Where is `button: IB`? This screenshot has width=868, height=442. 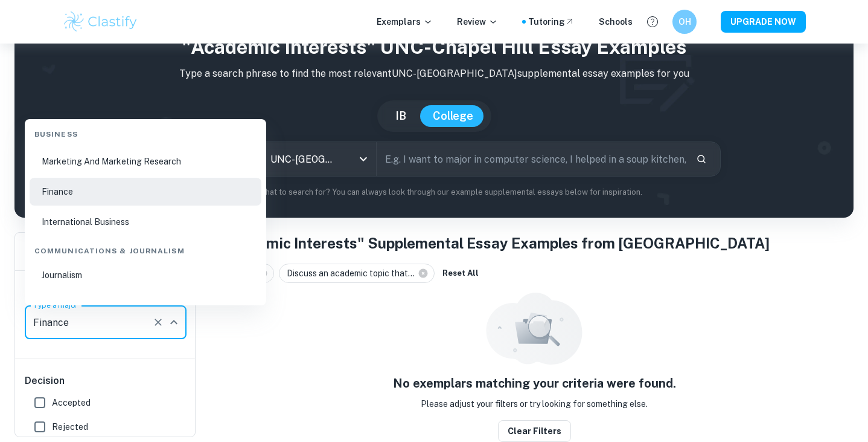 button: IB is located at coordinates (401, 116).